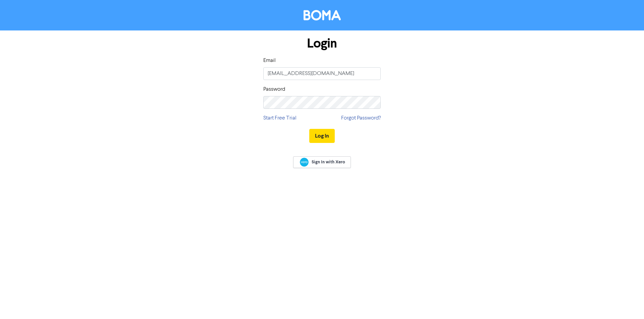 The width and height of the screenshot is (644, 319). Describe the element at coordinates (280, 118) in the screenshot. I see `a: Start Free Trial` at that location.